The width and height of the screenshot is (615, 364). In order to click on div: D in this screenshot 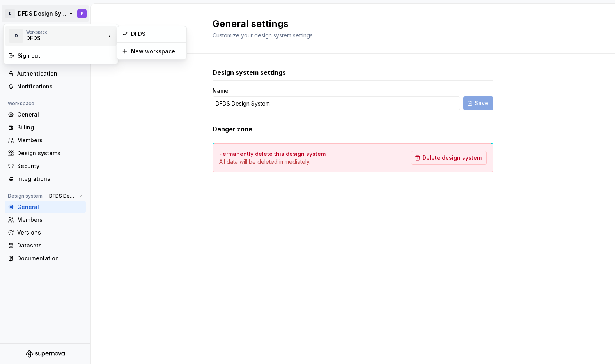, I will do `click(16, 36)`.